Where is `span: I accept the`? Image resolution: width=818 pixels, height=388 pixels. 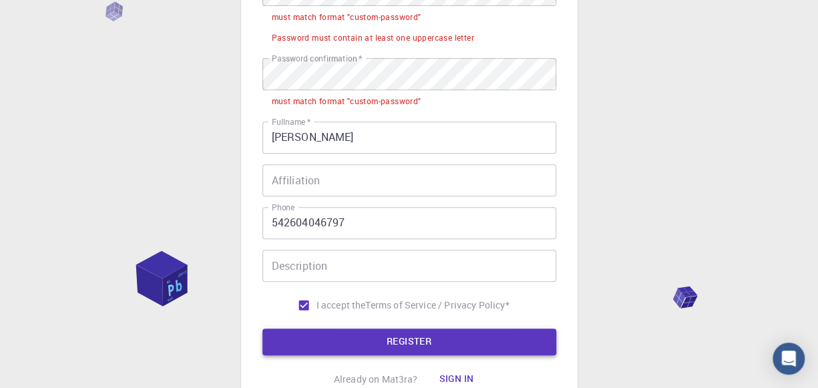
span: I accept the is located at coordinates (341, 305).